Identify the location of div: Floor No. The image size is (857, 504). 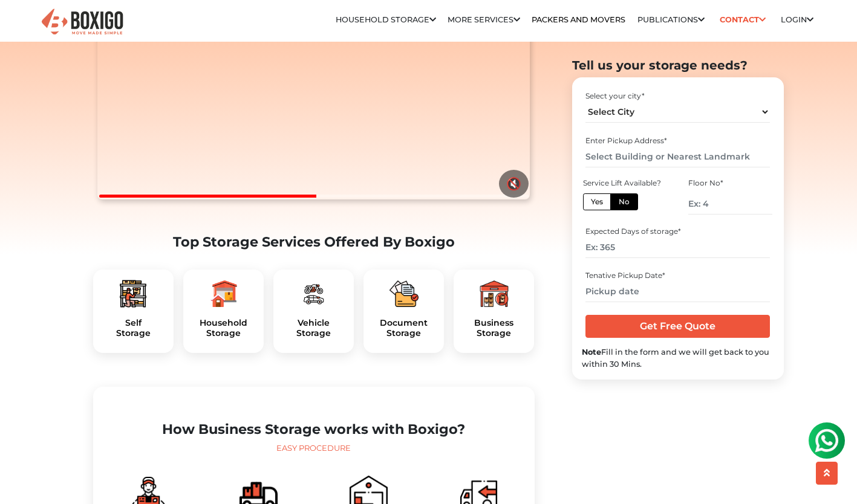
(730, 183).